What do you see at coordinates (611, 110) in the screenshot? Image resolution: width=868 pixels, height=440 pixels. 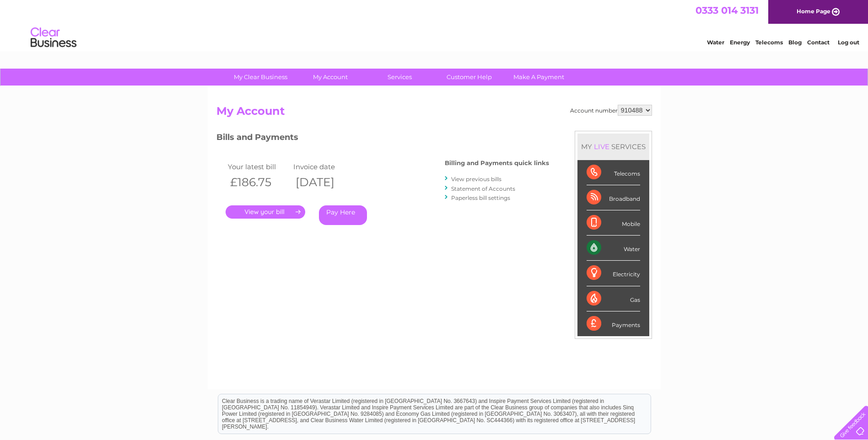 I see `div: Account number` at bounding box center [611, 110].